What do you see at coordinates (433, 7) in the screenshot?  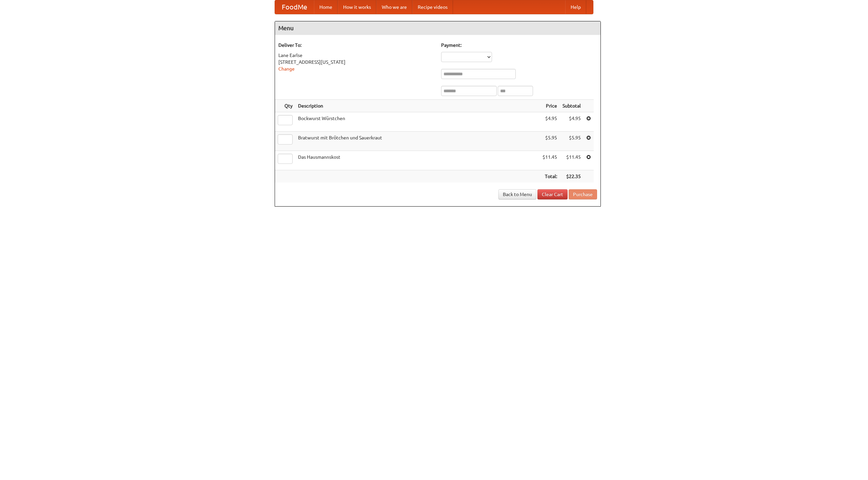 I see `a: Recipe videos` at bounding box center [433, 7].